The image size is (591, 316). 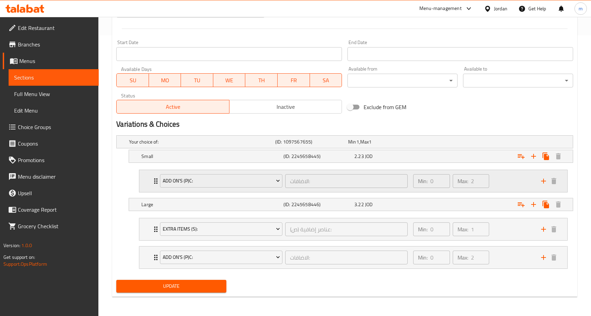 I want to click on span: Menu disclaimer, so click(x=55, y=177).